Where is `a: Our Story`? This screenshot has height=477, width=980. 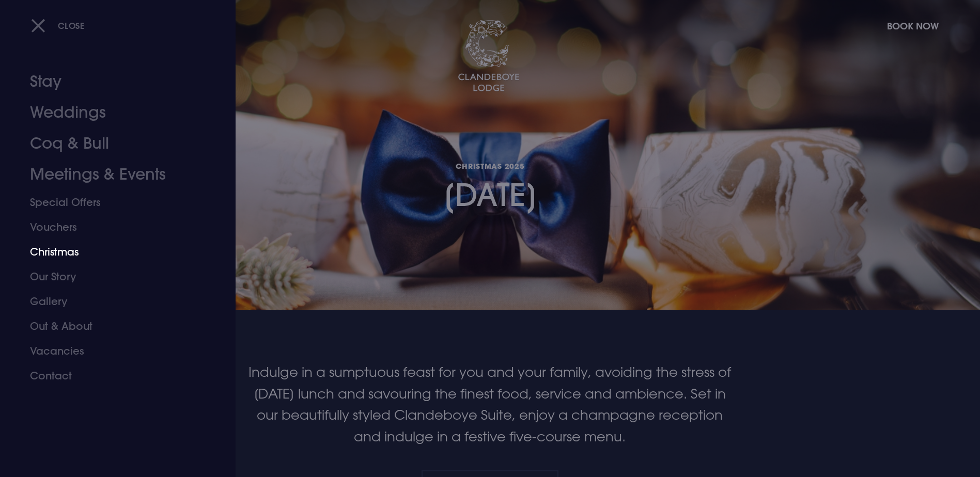
a: Our Story is located at coordinates (112, 277).